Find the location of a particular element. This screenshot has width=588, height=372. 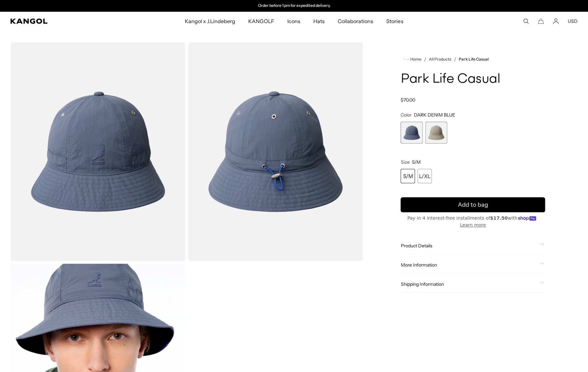

button: Cart is located at coordinates (541, 21).